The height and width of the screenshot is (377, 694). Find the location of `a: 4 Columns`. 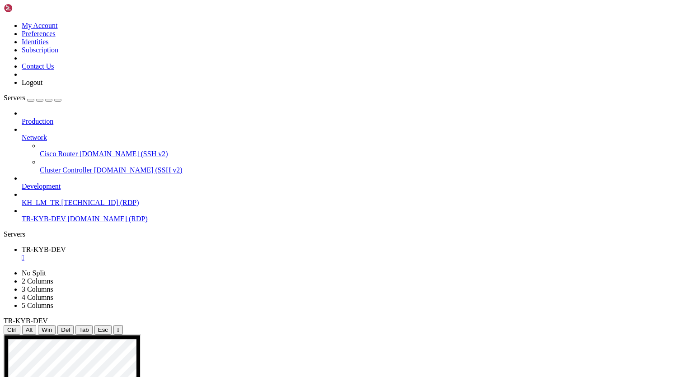

a: 4 Columns is located at coordinates (38, 297).